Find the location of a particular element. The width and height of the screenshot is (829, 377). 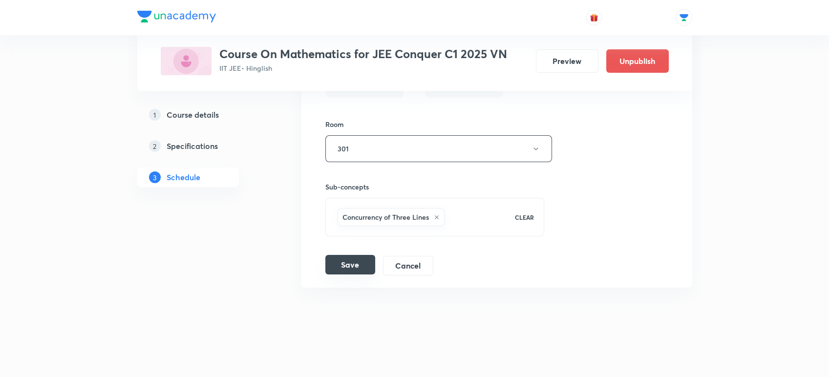

button: Cancel is located at coordinates (408, 266).